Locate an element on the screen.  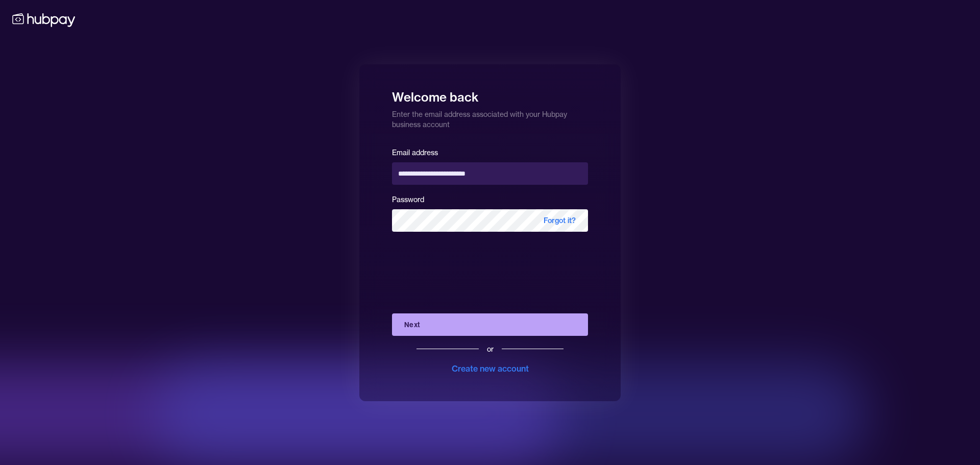
div: or is located at coordinates (490, 349).